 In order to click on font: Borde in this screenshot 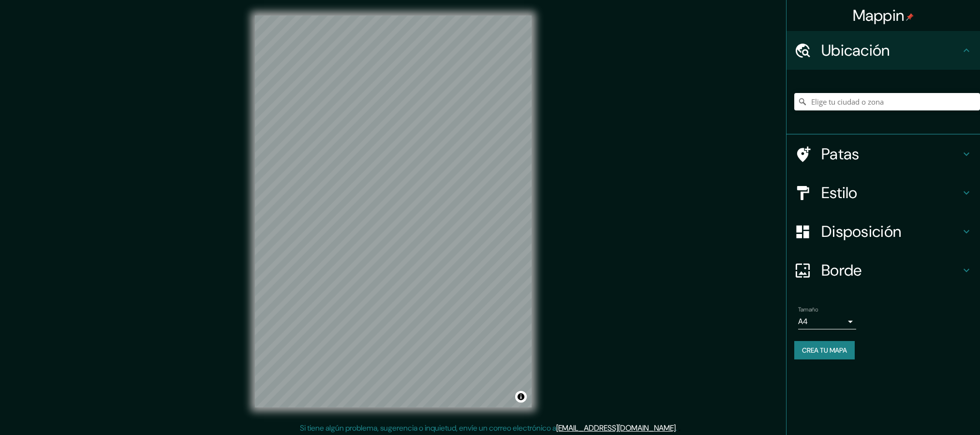, I will do `click(842, 270)`.